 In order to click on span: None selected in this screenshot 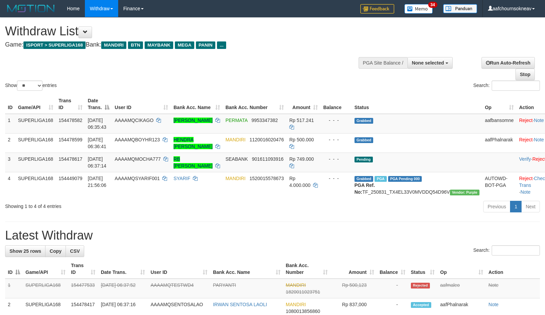, I will do `click(428, 63)`.